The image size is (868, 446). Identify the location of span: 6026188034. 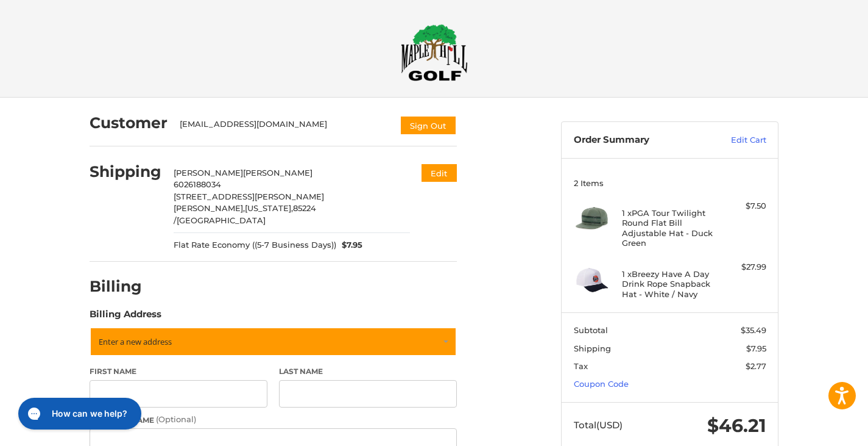
(197, 184).